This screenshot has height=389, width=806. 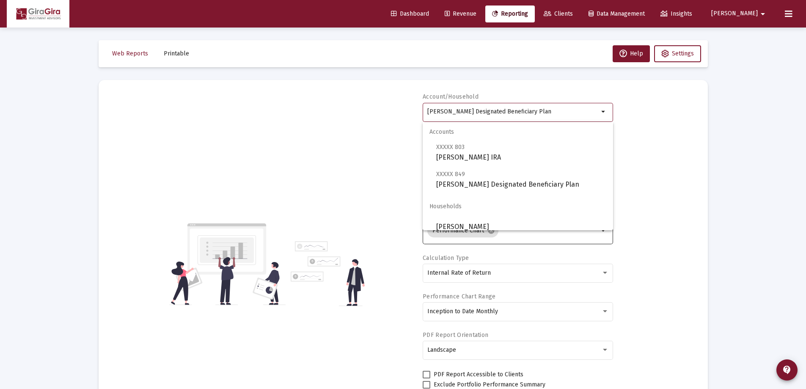 I want to click on input: Search or select an account or household, so click(x=513, y=112).